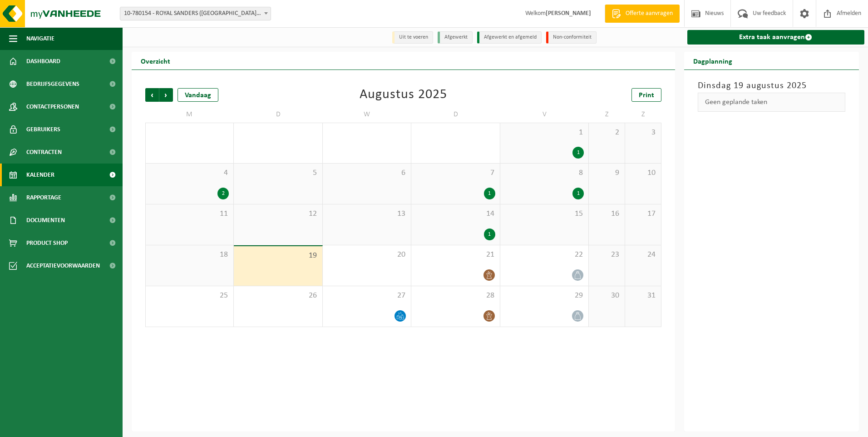 Image resolution: width=868 pixels, height=437 pixels. I want to click on span: 19, so click(278, 256).